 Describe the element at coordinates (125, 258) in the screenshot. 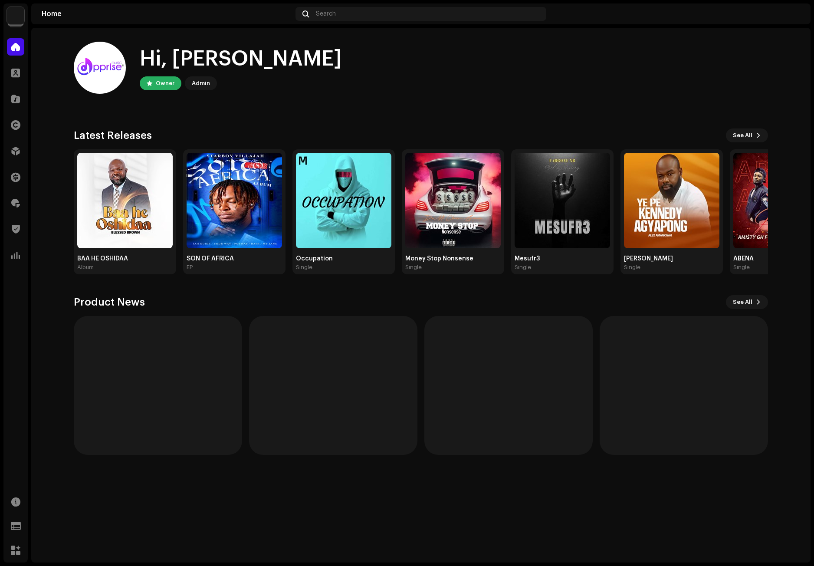

I see `div: BAA HE OSHIDAA` at that location.